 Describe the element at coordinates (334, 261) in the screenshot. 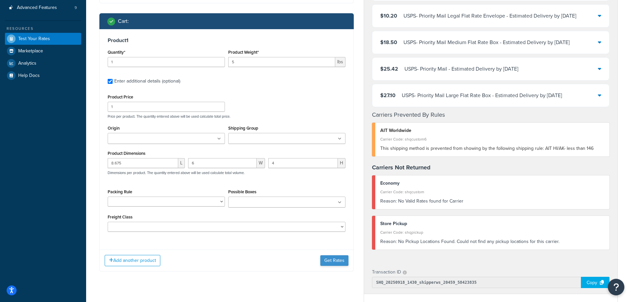

I see `button: Get Rates` at that location.